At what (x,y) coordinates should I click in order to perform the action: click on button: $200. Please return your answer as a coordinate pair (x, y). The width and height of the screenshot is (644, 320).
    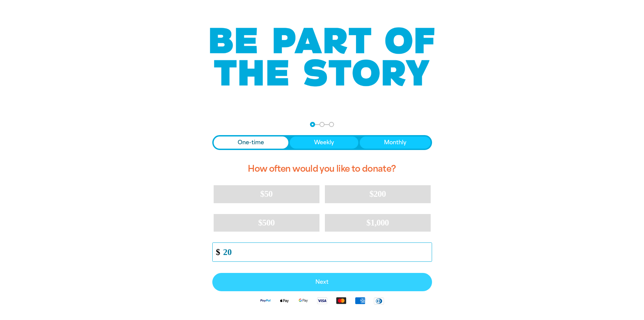
    Looking at the image, I should click on (378, 194).